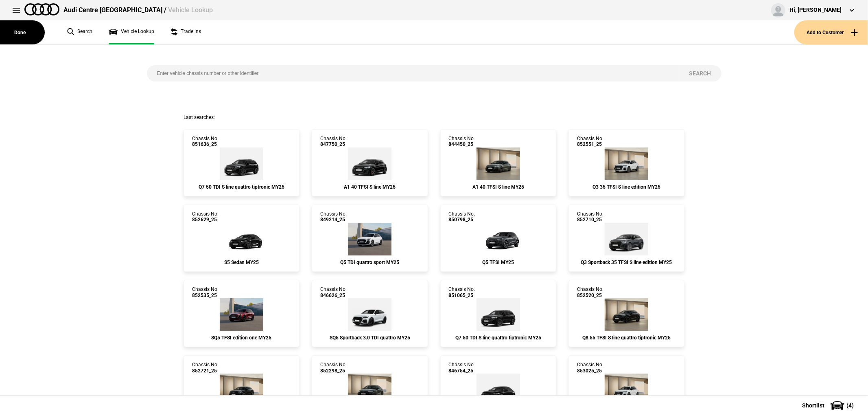 This screenshot has width=868, height=416. What do you see at coordinates (462, 295) in the screenshot?
I see `span: 851065_25` at bounding box center [462, 295].